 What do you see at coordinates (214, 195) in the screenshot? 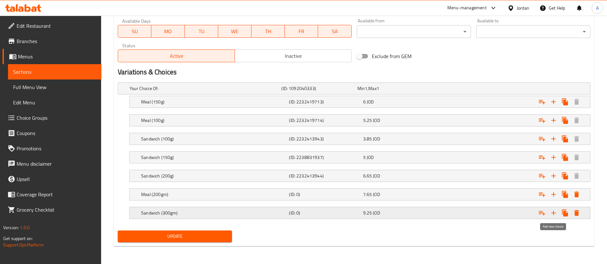
I see `h5: Meal (200gm)` at bounding box center [214, 195].